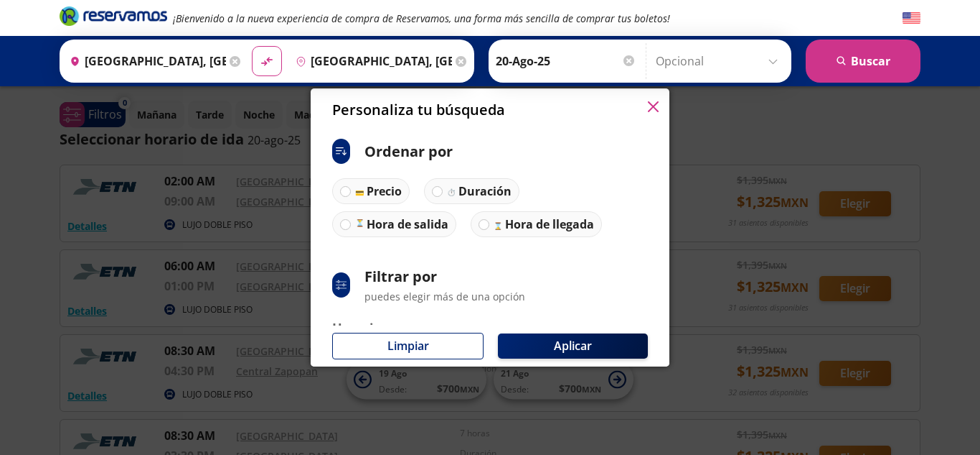 The height and width of the screenshot is (455, 980). What do you see at coordinates (566, 61) in the screenshot?
I see `input: Elegir Fecha` at bounding box center [566, 61].